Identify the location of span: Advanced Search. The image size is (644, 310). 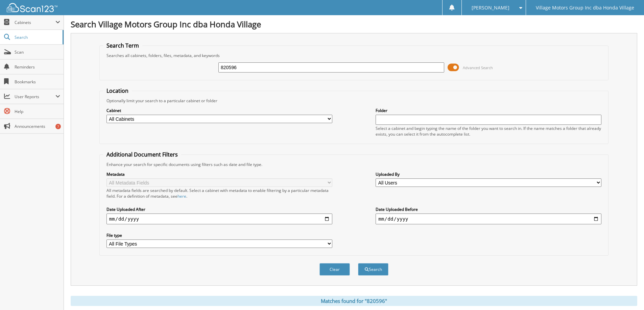
(477, 67).